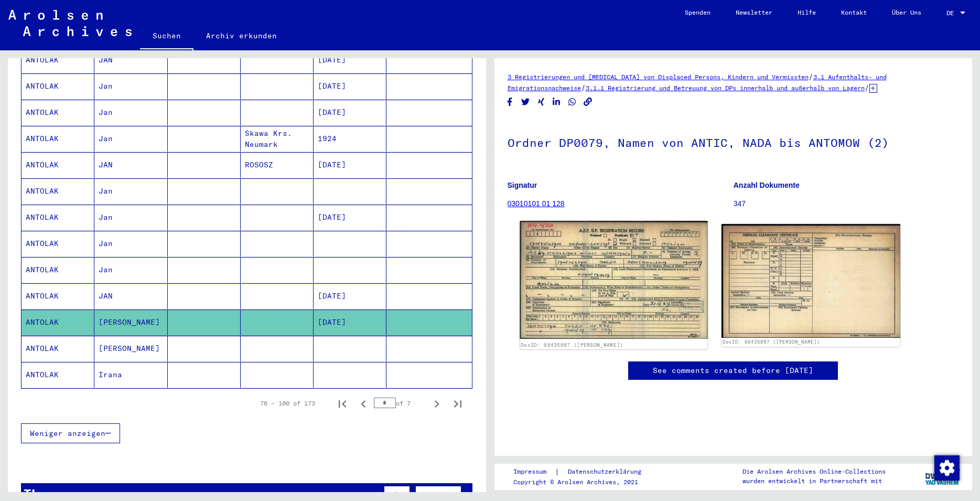  Describe the element at coordinates (131, 374) in the screenshot. I see `mat-cell: Irana` at that location.